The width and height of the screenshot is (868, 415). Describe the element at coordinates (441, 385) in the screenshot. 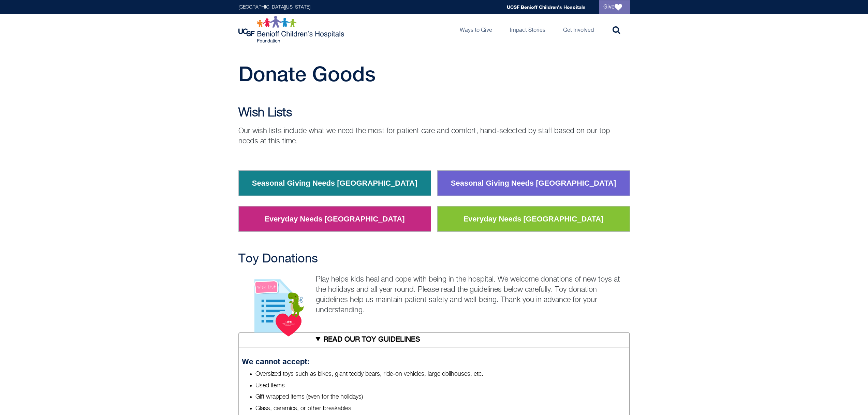

I see `li: Used items` at that location.